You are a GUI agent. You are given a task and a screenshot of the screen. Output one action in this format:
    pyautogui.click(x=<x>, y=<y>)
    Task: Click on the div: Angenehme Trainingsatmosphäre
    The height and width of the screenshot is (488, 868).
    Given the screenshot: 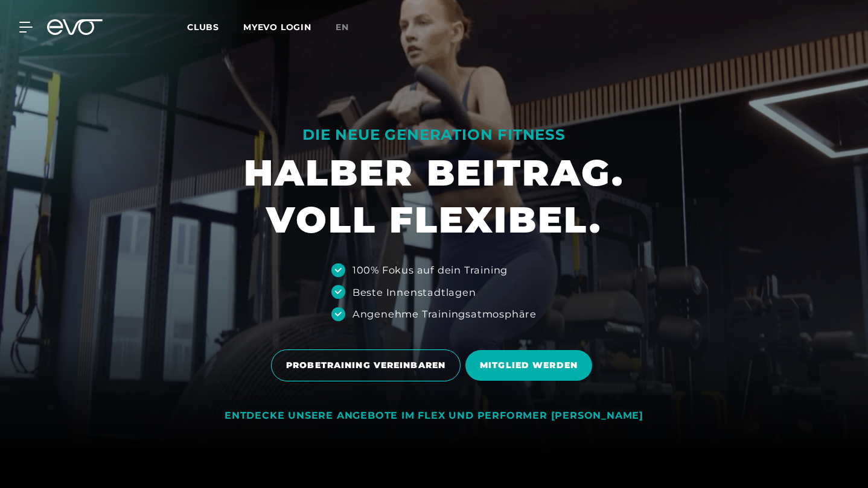 What is the action you would take?
    pyautogui.click(x=444, y=314)
    